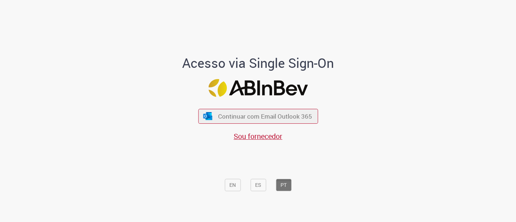 The height and width of the screenshot is (222, 516). What do you see at coordinates (208, 116) in the screenshot?
I see `img: ícone Azure/Microsoft 360` at bounding box center [208, 116].